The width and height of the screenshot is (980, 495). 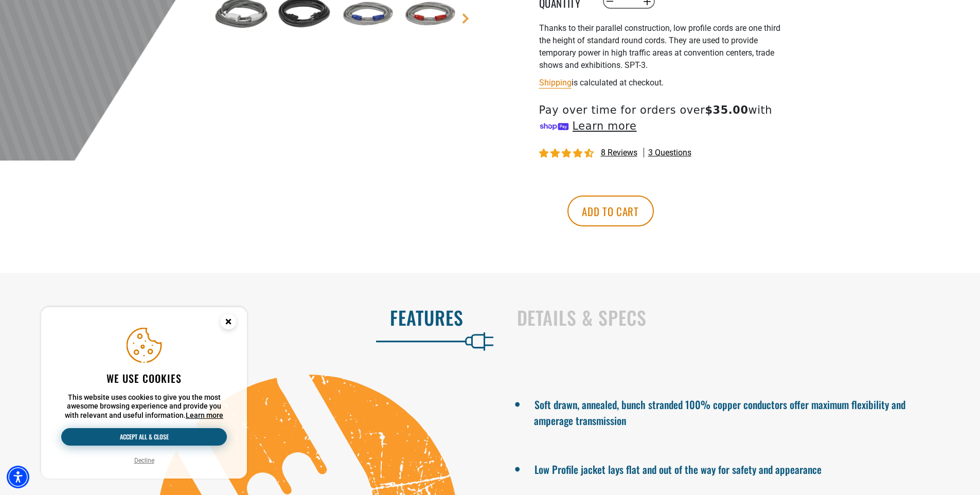 I want to click on li: Soft drawn, annealed, bunch stranded 100% copper conductors offer maximum flexibility and amperag..., so click(x=740, y=411).